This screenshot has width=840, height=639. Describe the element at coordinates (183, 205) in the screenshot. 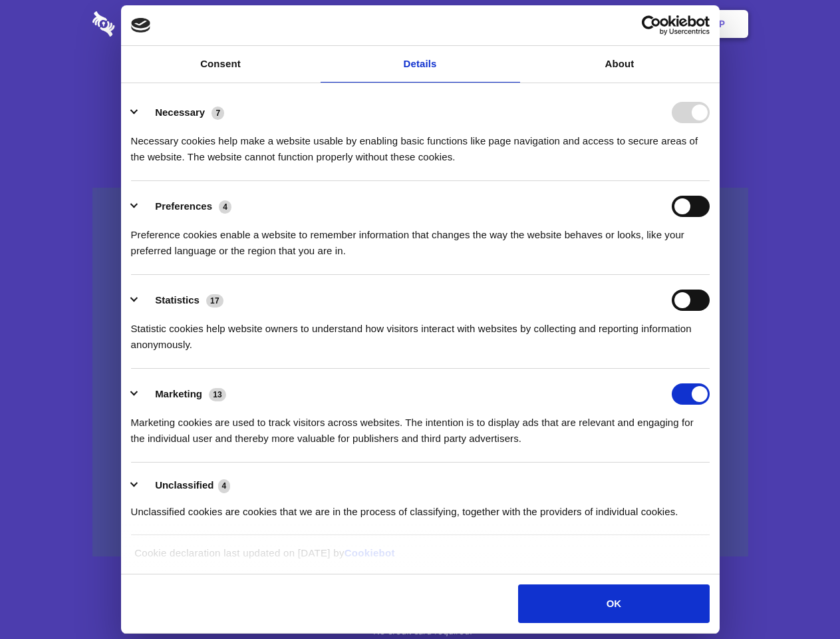

I see `label: Preferences` at that location.